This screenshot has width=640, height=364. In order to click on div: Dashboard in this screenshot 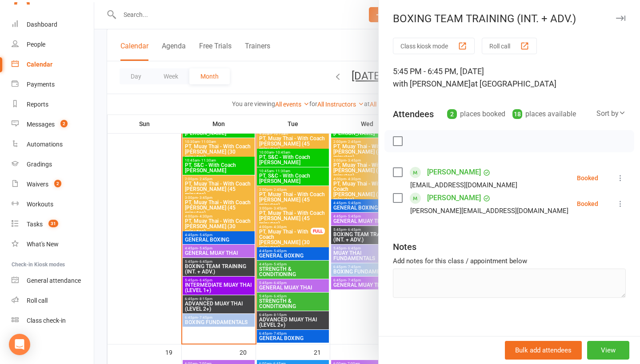, I will do `click(41, 25)`.